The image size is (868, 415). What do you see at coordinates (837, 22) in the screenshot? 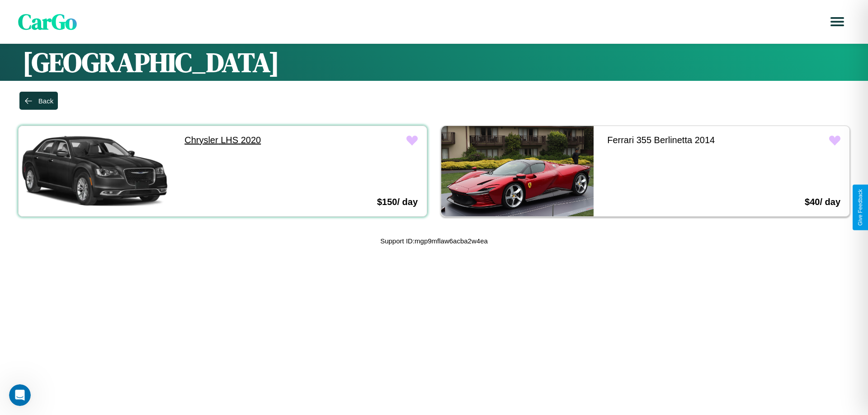
I see `button: Open menu` at bounding box center [837, 22].